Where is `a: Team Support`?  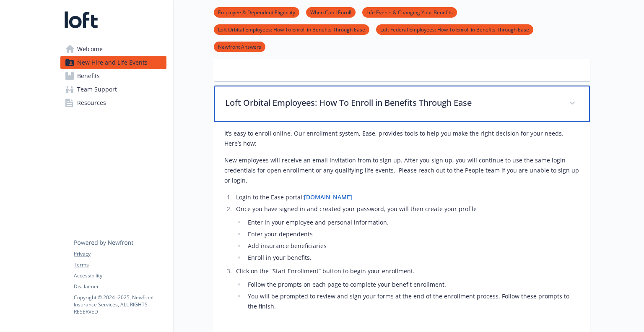 a: Team Support is located at coordinates (113, 89).